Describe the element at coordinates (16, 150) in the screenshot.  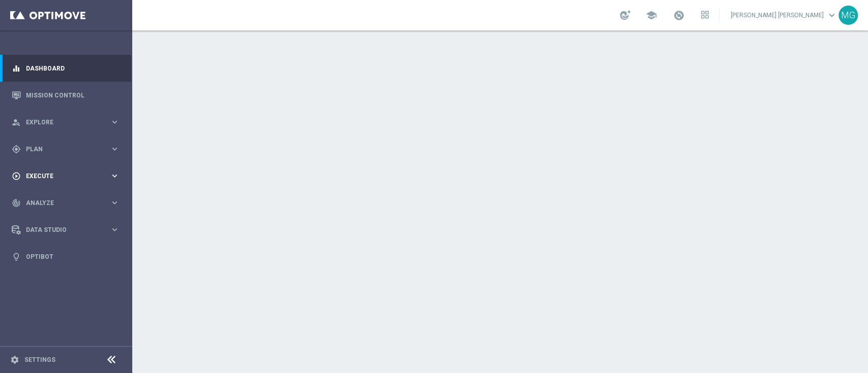
I see `i: gps_fixed` at that location.